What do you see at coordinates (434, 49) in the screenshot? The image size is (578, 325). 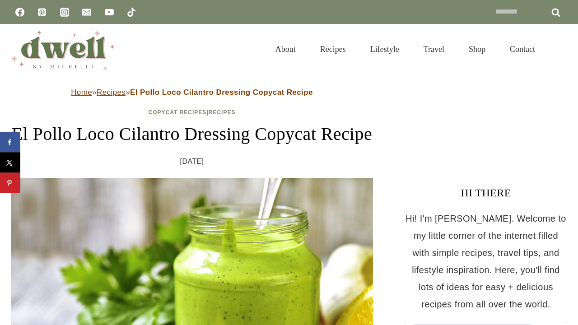 I see `a: Travel` at bounding box center [434, 49].